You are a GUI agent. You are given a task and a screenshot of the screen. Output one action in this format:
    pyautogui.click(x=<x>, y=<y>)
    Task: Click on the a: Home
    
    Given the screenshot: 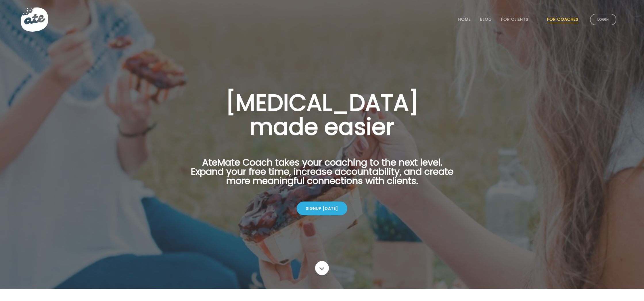 What is the action you would take?
    pyautogui.click(x=465, y=19)
    